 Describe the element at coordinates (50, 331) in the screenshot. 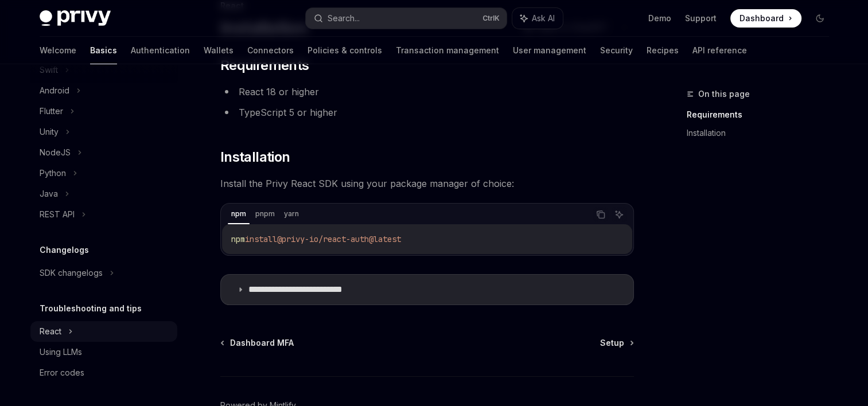

I see `div: React` at that location.